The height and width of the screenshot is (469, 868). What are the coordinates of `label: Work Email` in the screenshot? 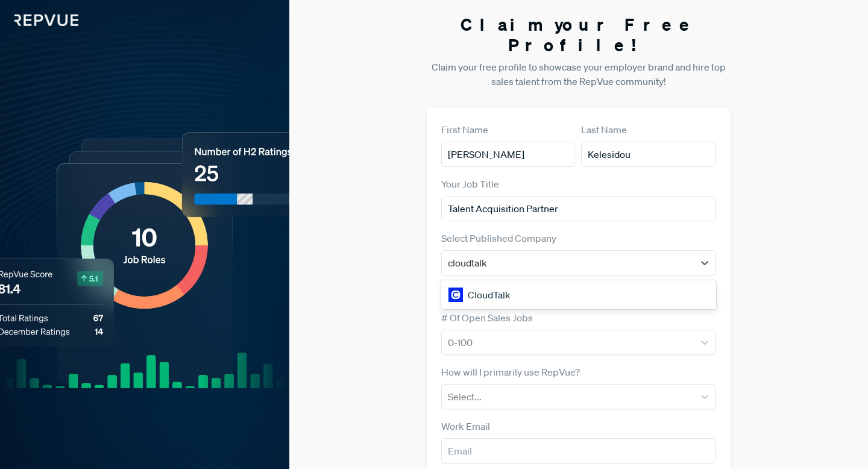 It's located at (465, 426).